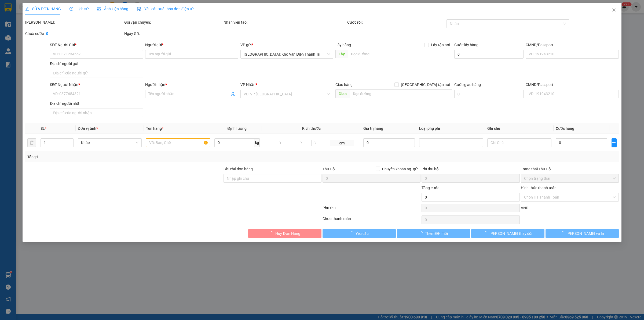 The height and width of the screenshot is (320, 644). Describe the element at coordinates (79, 9) in the screenshot. I see `span: Lịch sử` at that location.